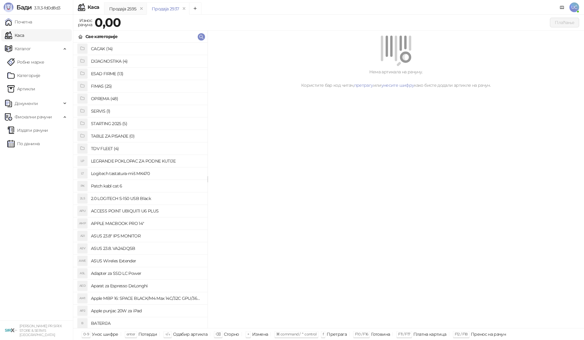 Image resolution: width=584 pixels, height=340 pixels. What do you see at coordinates (148, 334) in the screenshot?
I see `div: Потврди` at bounding box center [148, 334].